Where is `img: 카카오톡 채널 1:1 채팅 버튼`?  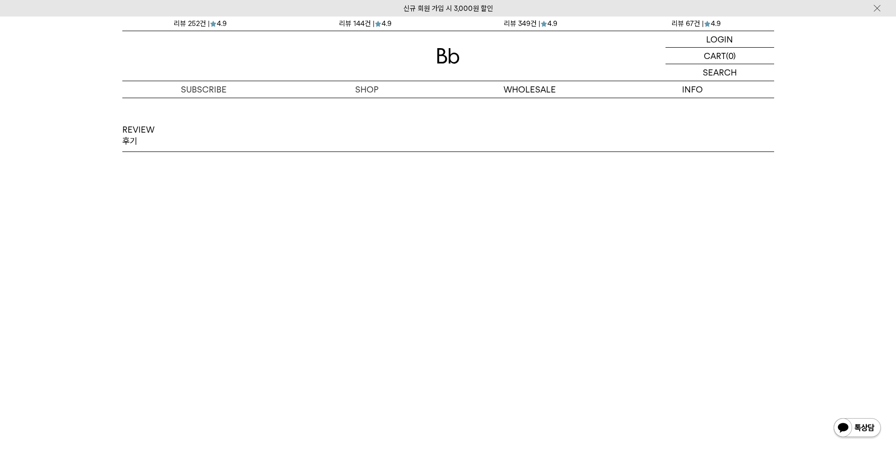 img: 카카오톡 채널 1:1 채팅 버튼 is located at coordinates (857, 429).